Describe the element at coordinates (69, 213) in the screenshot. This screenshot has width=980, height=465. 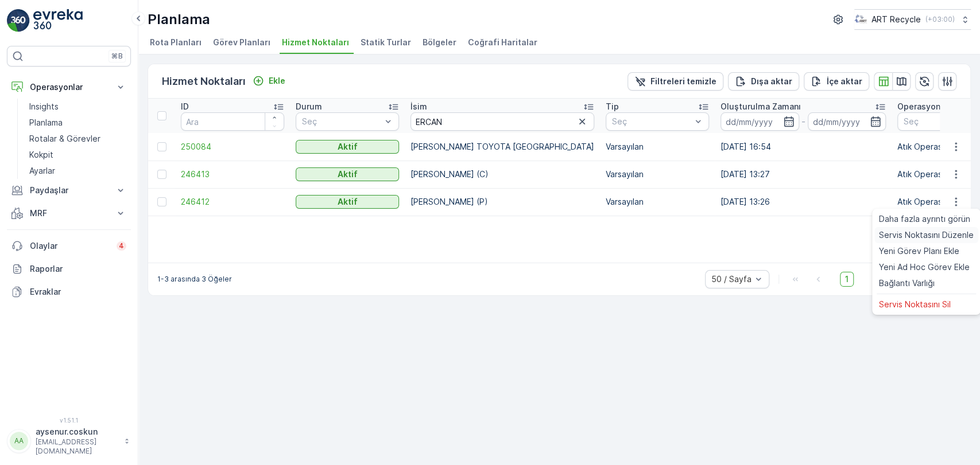
I see `p: MRF` at that location.